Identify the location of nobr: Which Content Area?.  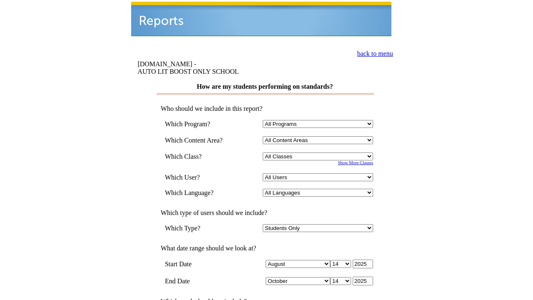
(194, 140).